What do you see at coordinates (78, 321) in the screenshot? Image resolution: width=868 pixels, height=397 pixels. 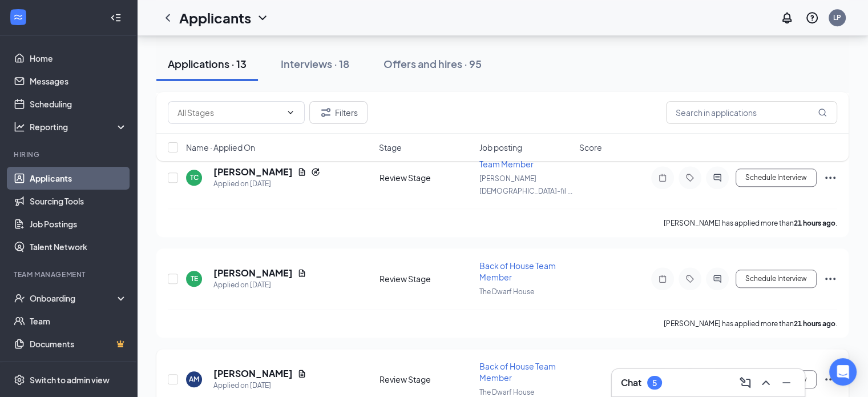 I see `a: Team` at bounding box center [78, 321].